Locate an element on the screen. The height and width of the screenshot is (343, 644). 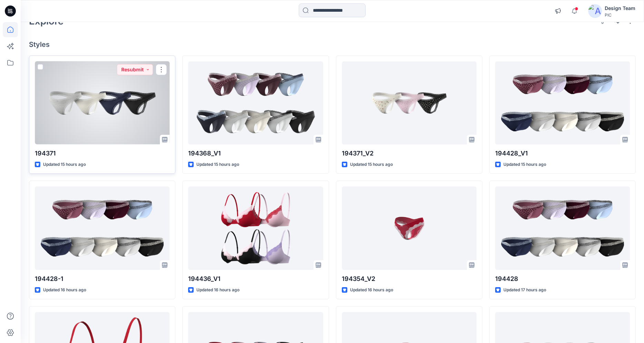
a: 194436_V1 is located at coordinates (256, 228).